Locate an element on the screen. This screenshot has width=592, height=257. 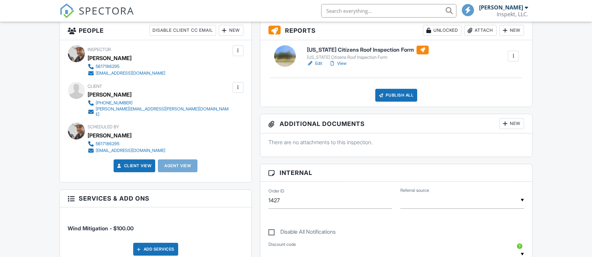
span: Inspector is located at coordinates (99, 49).